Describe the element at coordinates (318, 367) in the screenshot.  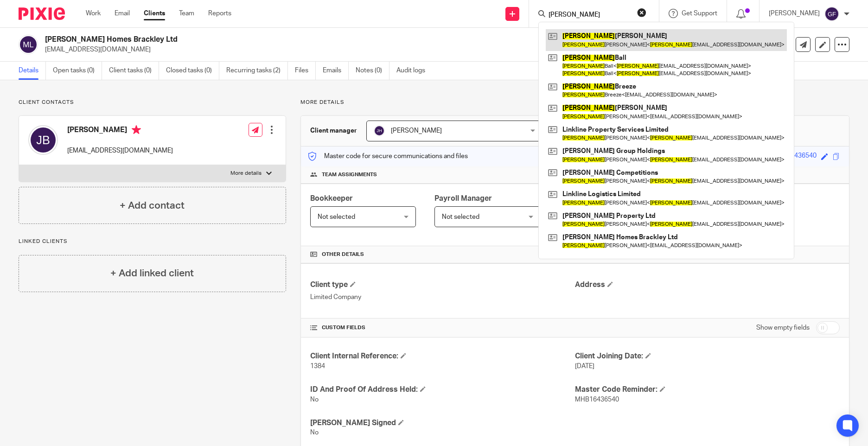
I see `span: 1384` at that location.